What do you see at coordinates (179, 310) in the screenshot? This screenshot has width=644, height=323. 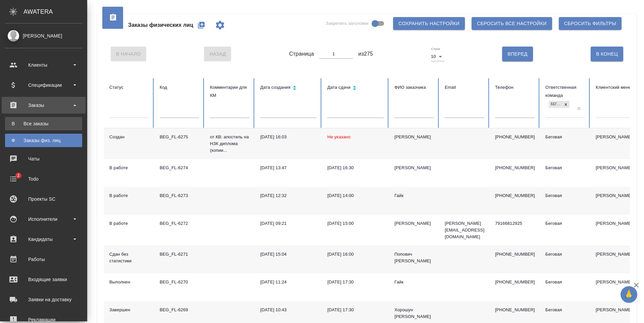 I see `div: BEG_FL-6269` at bounding box center [179, 310].